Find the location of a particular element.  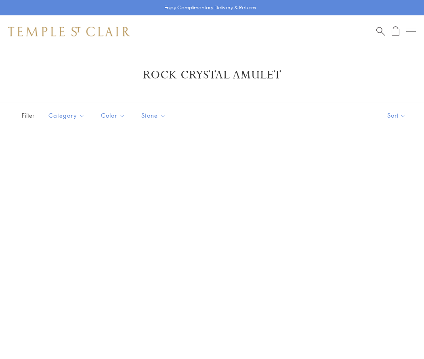

span: Category is located at coordinates (67, 115).